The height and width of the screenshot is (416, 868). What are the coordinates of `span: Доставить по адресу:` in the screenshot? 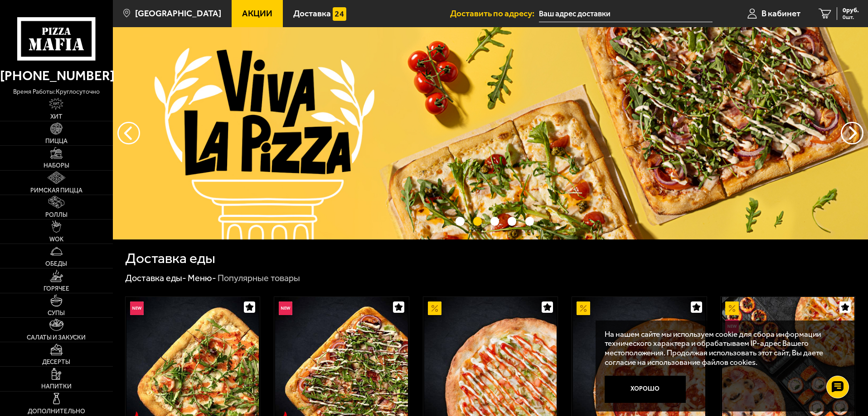 It's located at (494, 13).